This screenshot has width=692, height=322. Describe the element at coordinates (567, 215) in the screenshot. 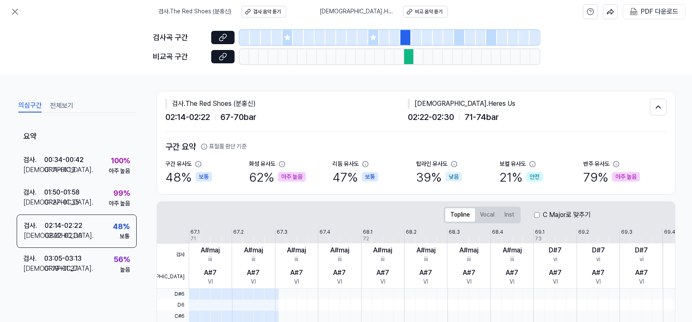

I see `label: C Major로 맞추기` at that location.